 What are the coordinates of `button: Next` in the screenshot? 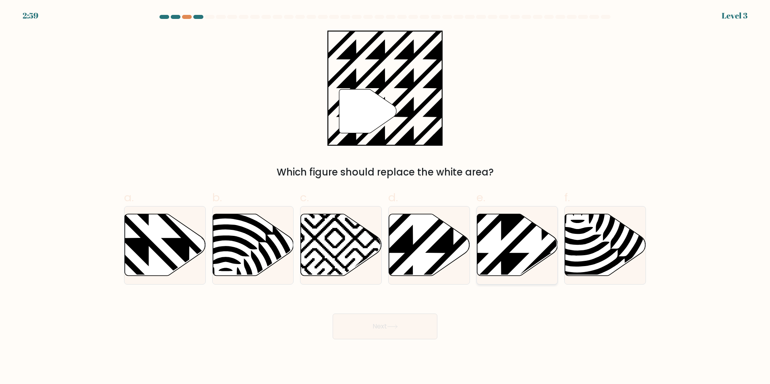 It's located at (385, 327).